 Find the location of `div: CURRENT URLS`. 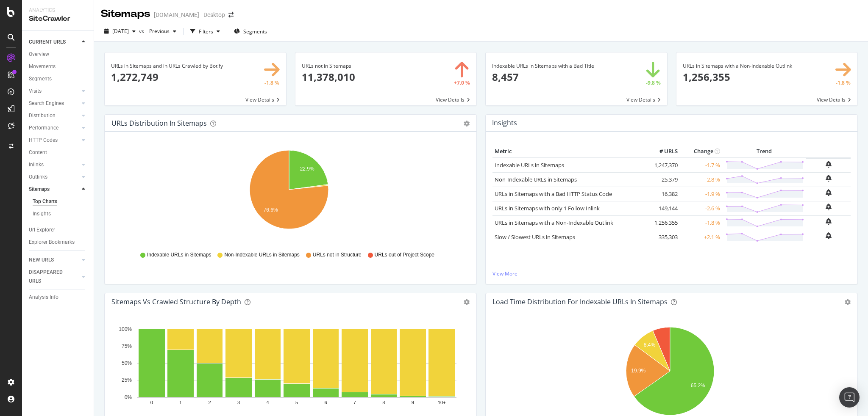

div: CURRENT URLS is located at coordinates (47, 42).